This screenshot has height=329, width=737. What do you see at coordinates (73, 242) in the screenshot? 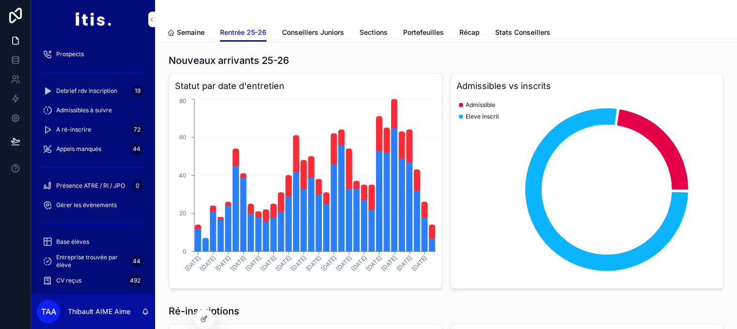
I see `span: Base élèves` at bounding box center [73, 242].